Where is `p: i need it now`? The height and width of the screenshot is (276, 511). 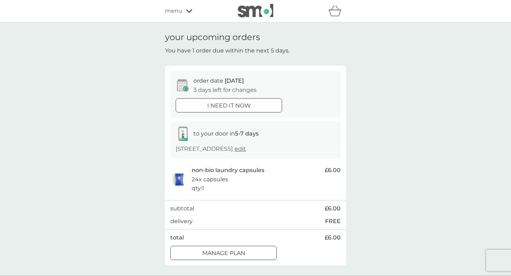 p: i need it now is located at coordinates (229, 106).